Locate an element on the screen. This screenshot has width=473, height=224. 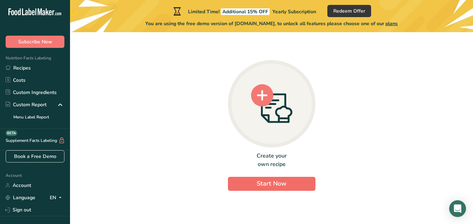
span: Redeem Offer is located at coordinates (349, 11).